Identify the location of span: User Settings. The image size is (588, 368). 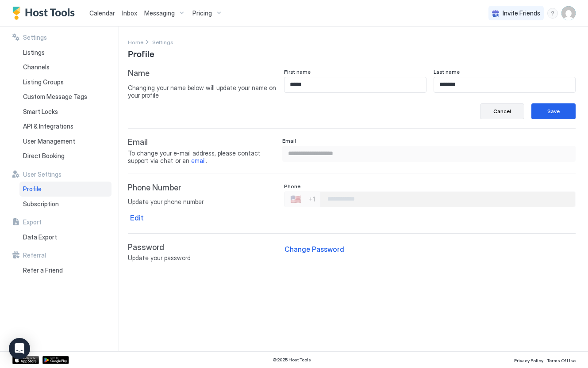
(42, 175).